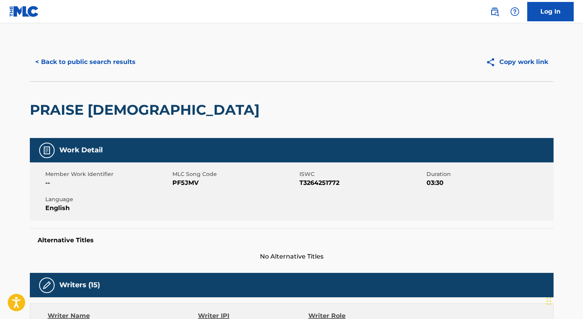 This screenshot has height=319, width=583. I want to click on button: < Back to public search results, so click(85, 62).